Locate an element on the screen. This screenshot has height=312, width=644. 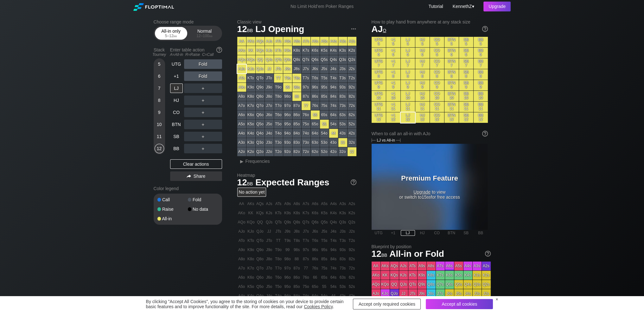
div: 97s is located at coordinates (306, 87).